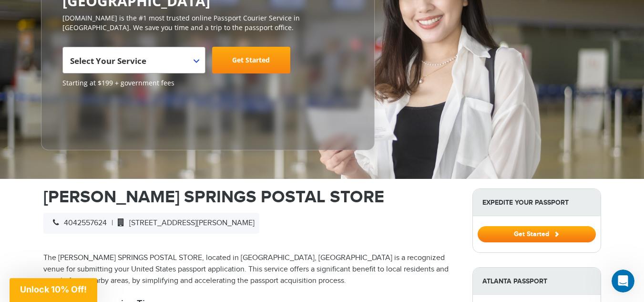 The image size is (644, 302). I want to click on button: Get Started, so click(537, 234).